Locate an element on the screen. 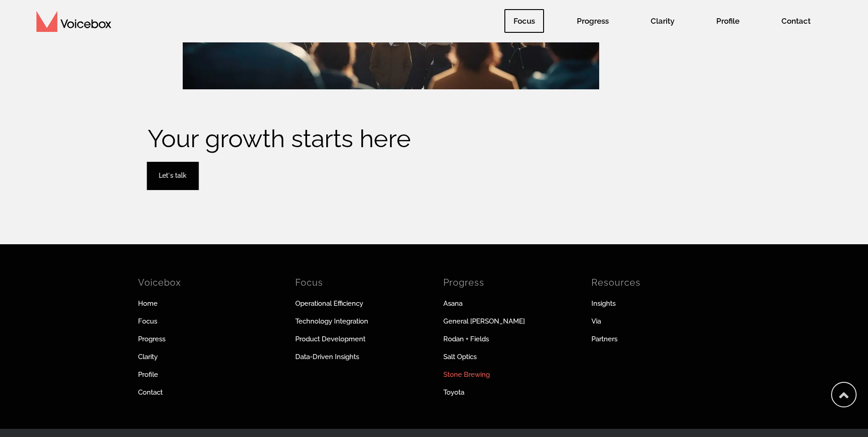 This screenshot has height=437, width=868. a: Salt Optics is located at coordinates (511, 357).